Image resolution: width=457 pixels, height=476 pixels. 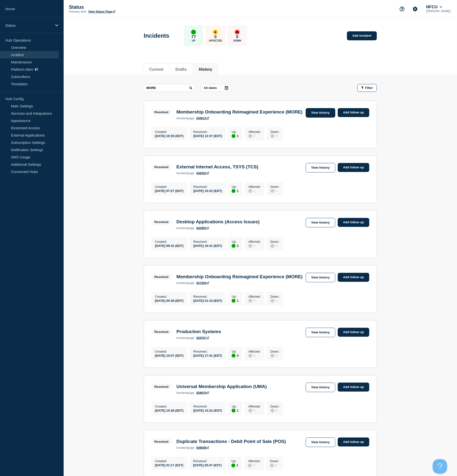 What do you see at coordinates (194, 40) in the screenshot?
I see `p: Up` at bounding box center [194, 40].